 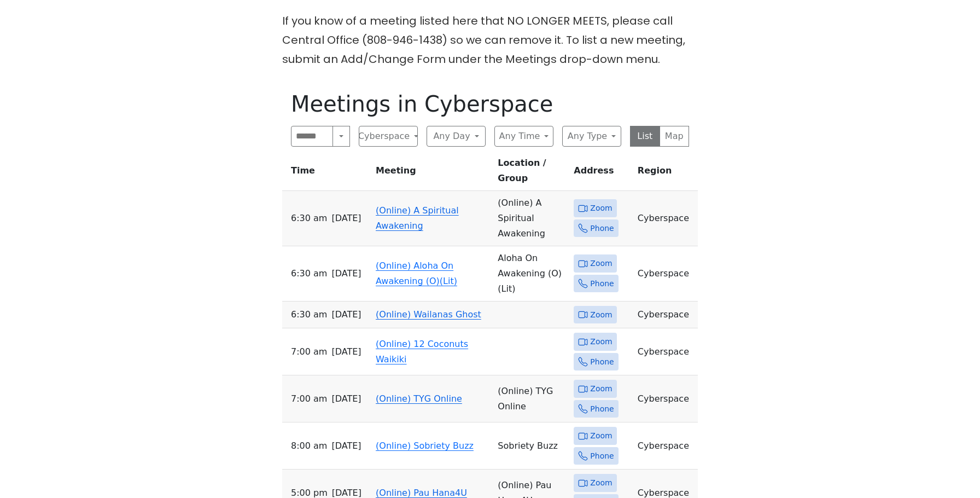 I want to click on button: Any Time, so click(x=524, y=136).